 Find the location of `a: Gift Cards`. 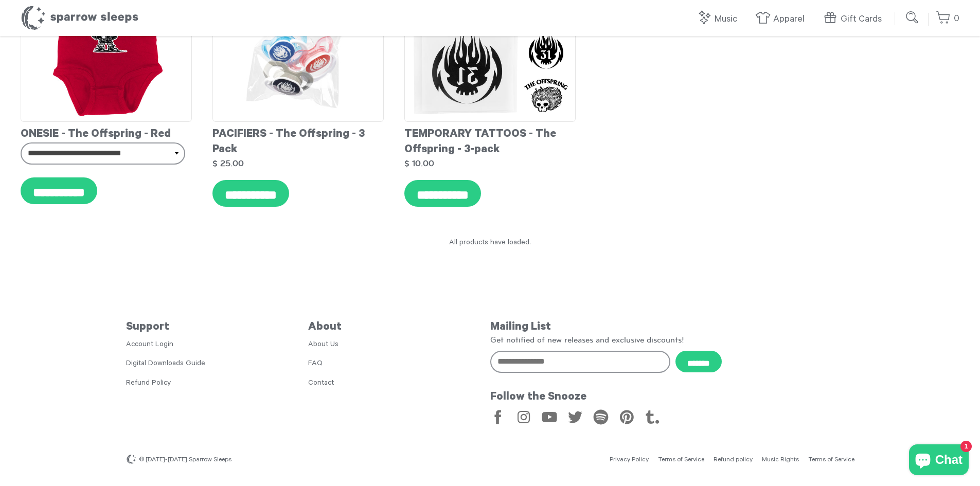

a: Gift Cards is located at coordinates (854, 19).